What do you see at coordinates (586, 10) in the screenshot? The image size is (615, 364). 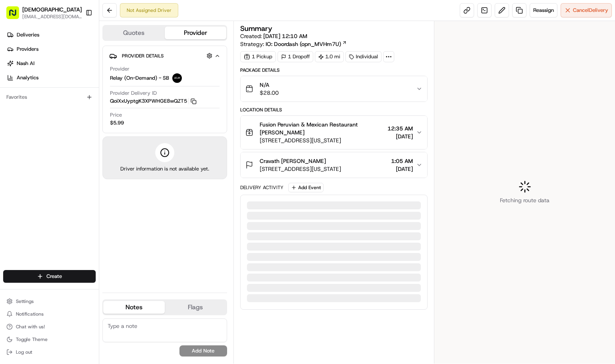 I see `button: CancelDelivery` at bounding box center [586, 10].